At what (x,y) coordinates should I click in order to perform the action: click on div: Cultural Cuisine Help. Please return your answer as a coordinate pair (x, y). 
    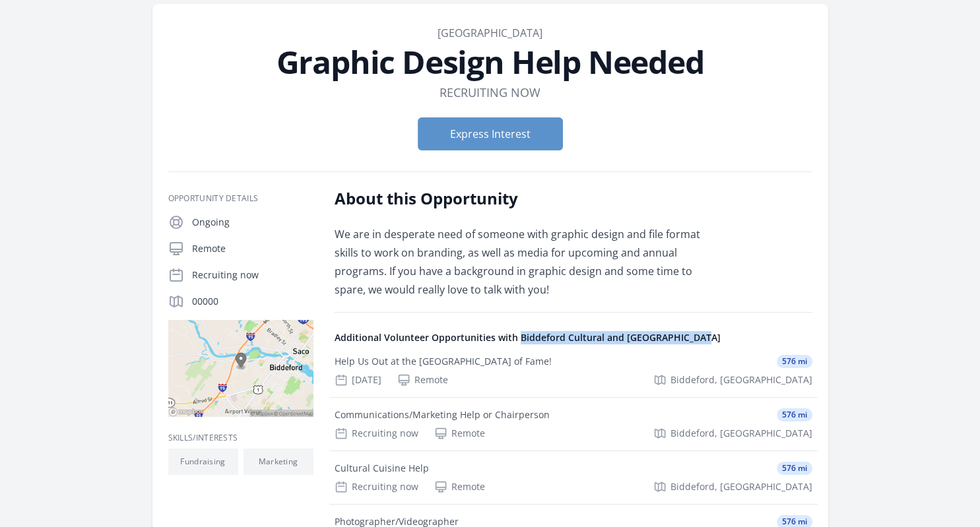
    Looking at the image, I should click on (382, 469).